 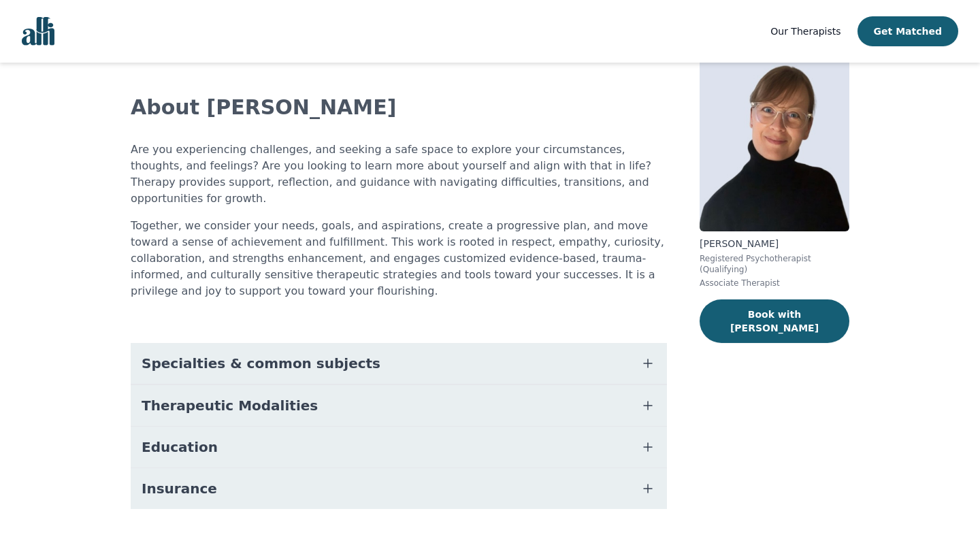 I want to click on button: Therapeutic Modalities, so click(x=399, y=406).